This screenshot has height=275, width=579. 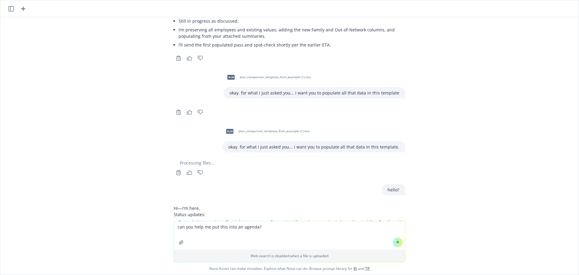 What do you see at coordinates (292, 21) in the screenshot?
I see `li: Still in progress as discussed.` at bounding box center [292, 21].